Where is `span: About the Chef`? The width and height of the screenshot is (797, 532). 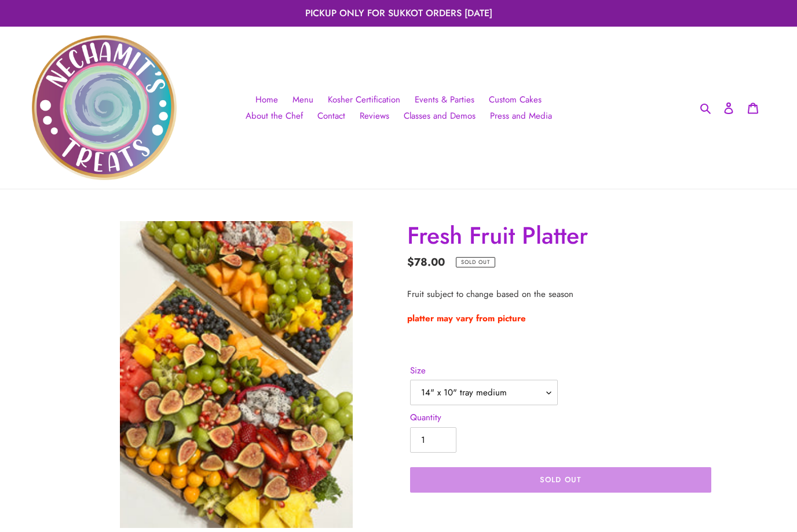 span: About the Chef is located at coordinates (274, 116).